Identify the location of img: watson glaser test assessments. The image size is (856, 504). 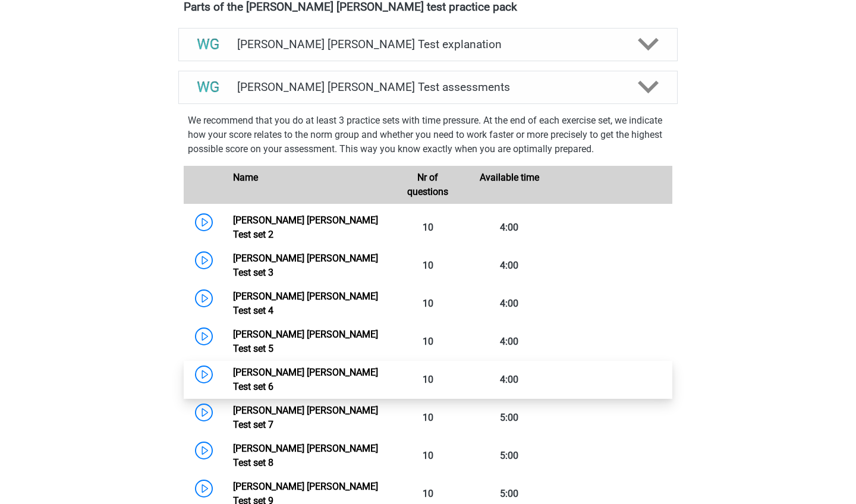
(208, 87).